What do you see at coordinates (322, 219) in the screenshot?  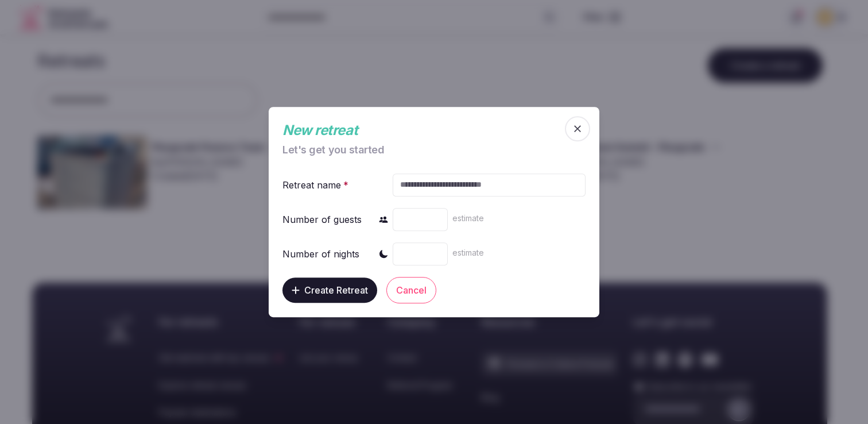 I see `div: Number of guests` at bounding box center [322, 219].